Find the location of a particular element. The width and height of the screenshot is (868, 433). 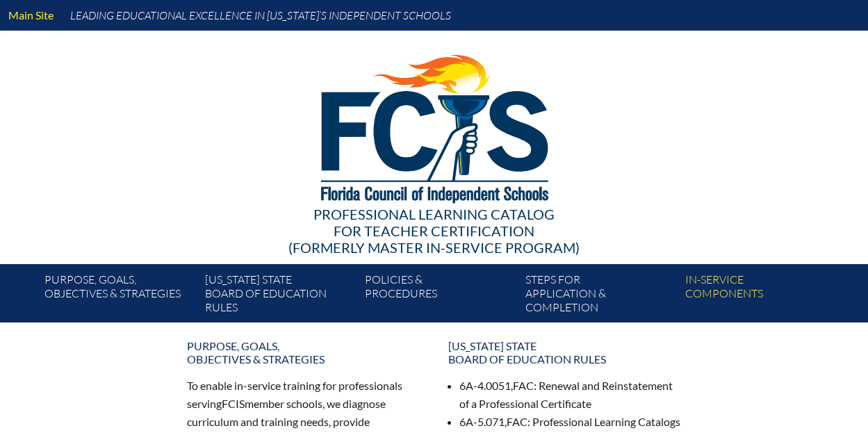

a: Main Site is located at coordinates (30, 15).